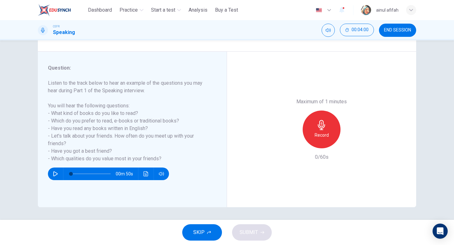 The height and width of the screenshot is (245, 454). I want to click on img: en, so click(319, 10).